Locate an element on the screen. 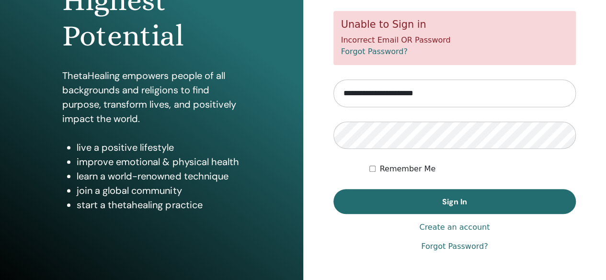  label: Remember Me is located at coordinates (407, 169).